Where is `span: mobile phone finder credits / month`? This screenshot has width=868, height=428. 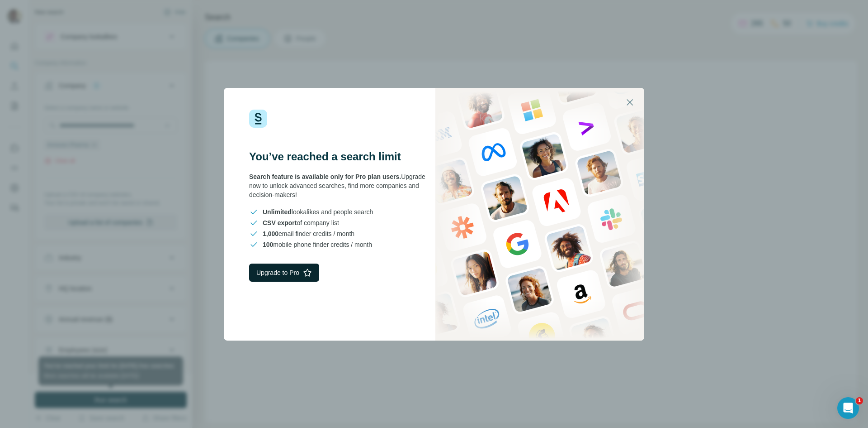 span: mobile phone finder credits / month is located at coordinates (317, 244).